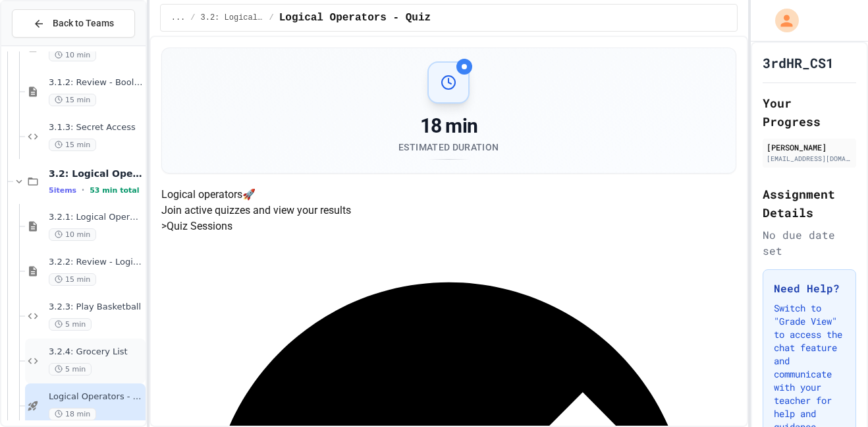 The width and height of the screenshot is (868, 427). I want to click on span: 3.1.3: Secret Access, so click(95, 127).